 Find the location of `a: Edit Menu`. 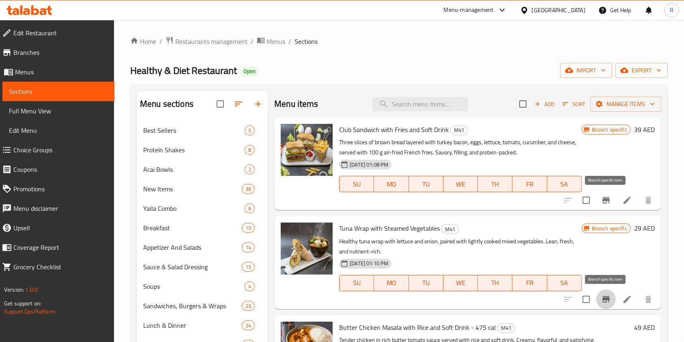

a: Edit Menu is located at coordinates (58, 130).